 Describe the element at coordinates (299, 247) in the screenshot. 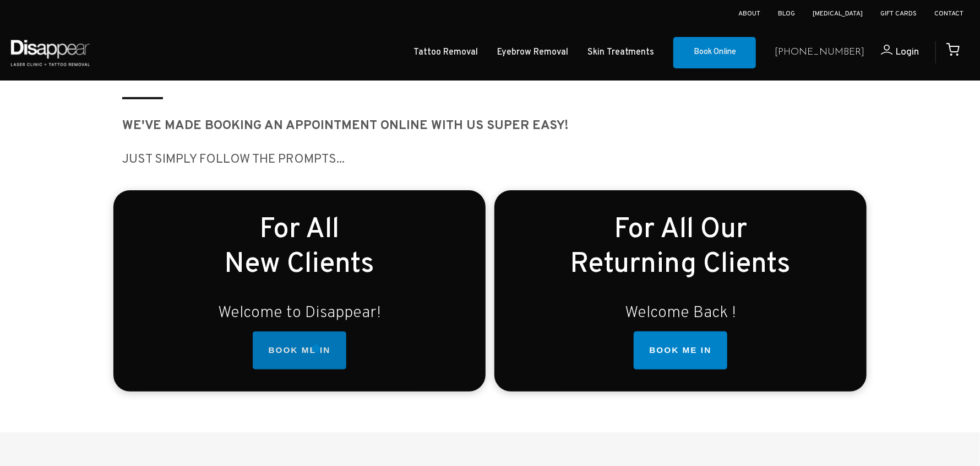

I see `small: For All New Clients` at that location.